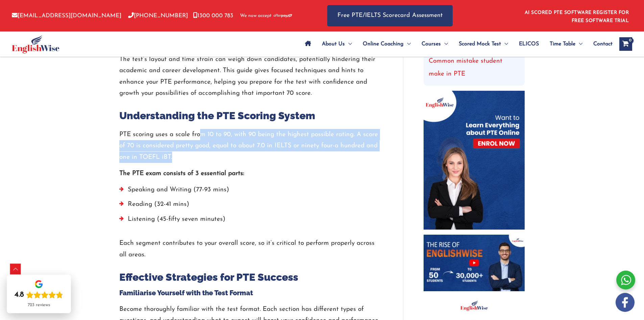 This screenshot has height=320, width=644. What do you see at coordinates (251, 146) in the screenshot?
I see `p: PTE scoring uses a scale from 10 to 90, with 90 being the highest possible rating. A score of 70 ...` at bounding box center [251, 146].